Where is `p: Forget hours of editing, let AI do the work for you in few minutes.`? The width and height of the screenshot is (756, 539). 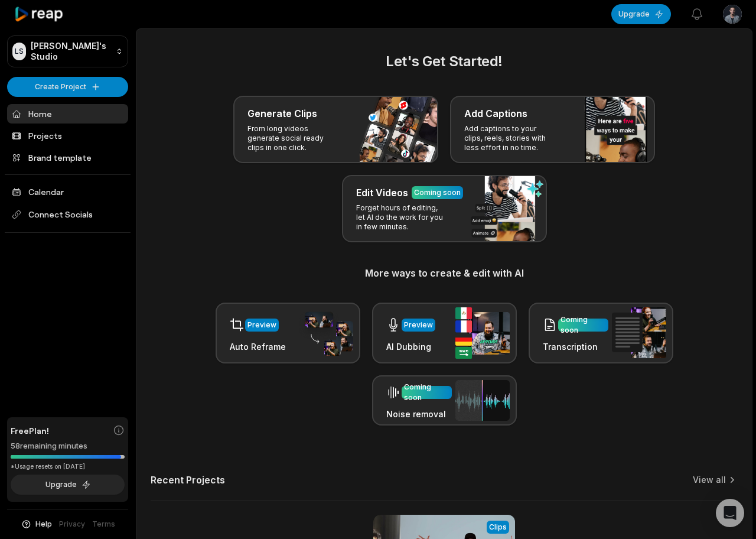 p: Forget hours of editing, let AI do the work for you in few minutes. is located at coordinates (402, 218).